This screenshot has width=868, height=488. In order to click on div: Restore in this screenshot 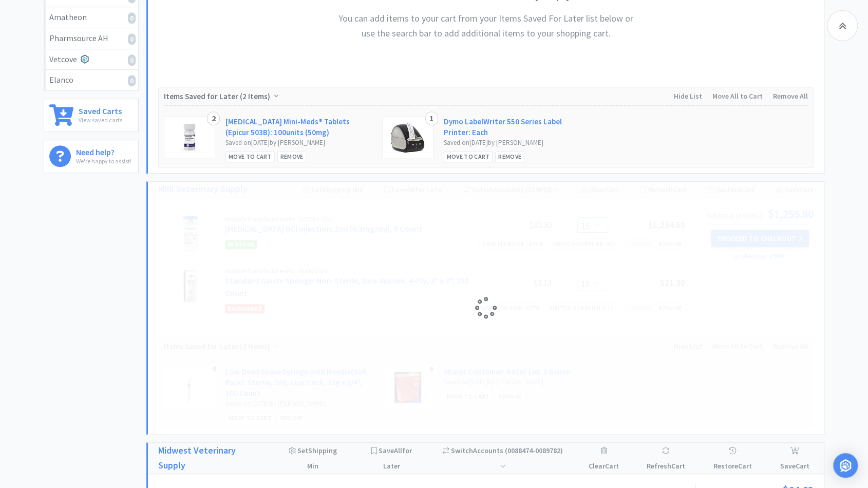, I will do `click(732, 459)`.